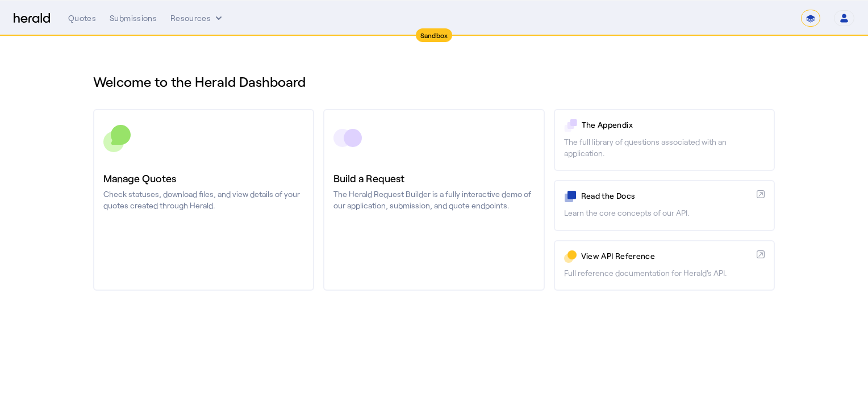 The image size is (868, 419). I want to click on h3: Build a Request, so click(434, 178).